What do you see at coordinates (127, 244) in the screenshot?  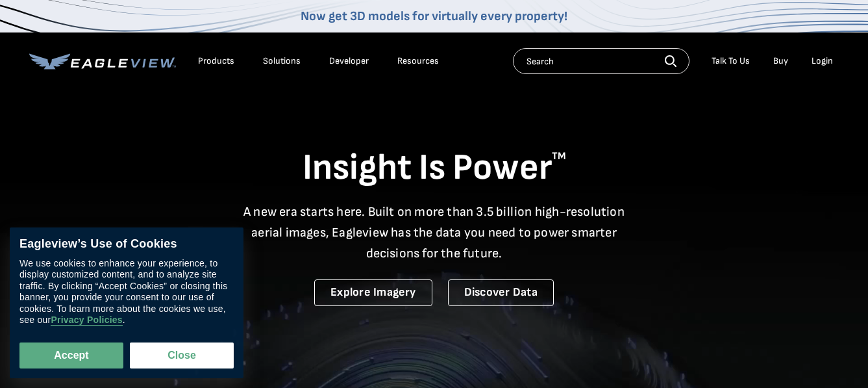 I see `div: Eagleview’s Use of Cookies` at bounding box center [127, 244].